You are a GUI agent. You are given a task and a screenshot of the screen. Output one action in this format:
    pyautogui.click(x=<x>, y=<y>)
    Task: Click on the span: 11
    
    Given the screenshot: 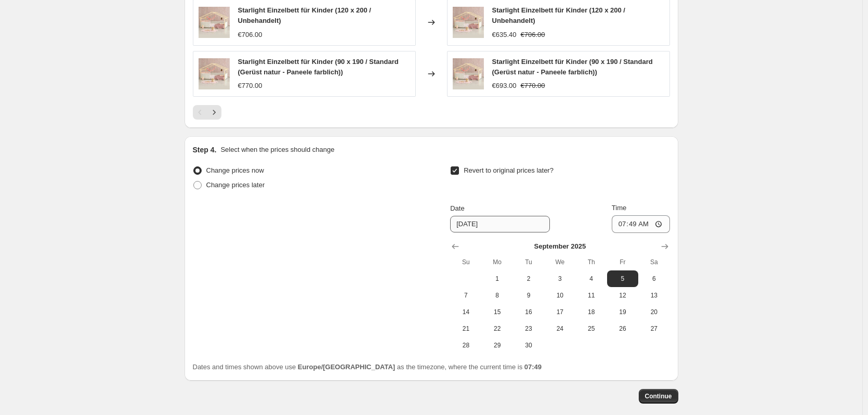 What is the action you would take?
    pyautogui.click(x=591, y=295)
    